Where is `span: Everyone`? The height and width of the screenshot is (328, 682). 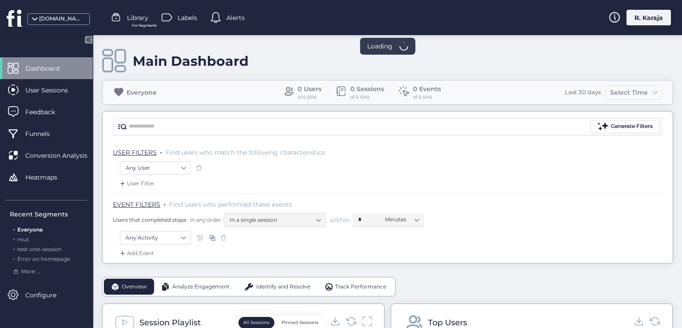
span: Everyone is located at coordinates (30, 229).